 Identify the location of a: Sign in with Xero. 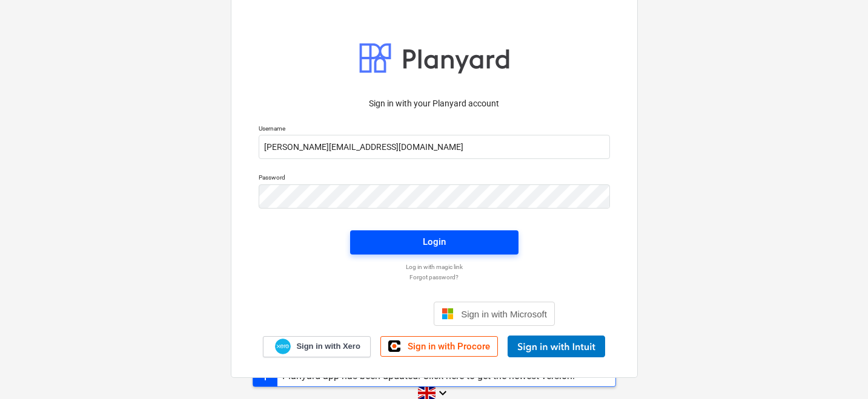
(317, 346).